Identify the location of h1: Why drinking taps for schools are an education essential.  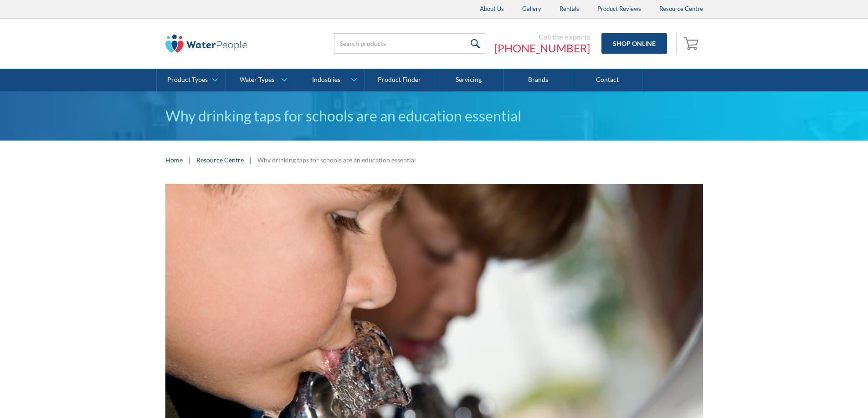
(434, 116).